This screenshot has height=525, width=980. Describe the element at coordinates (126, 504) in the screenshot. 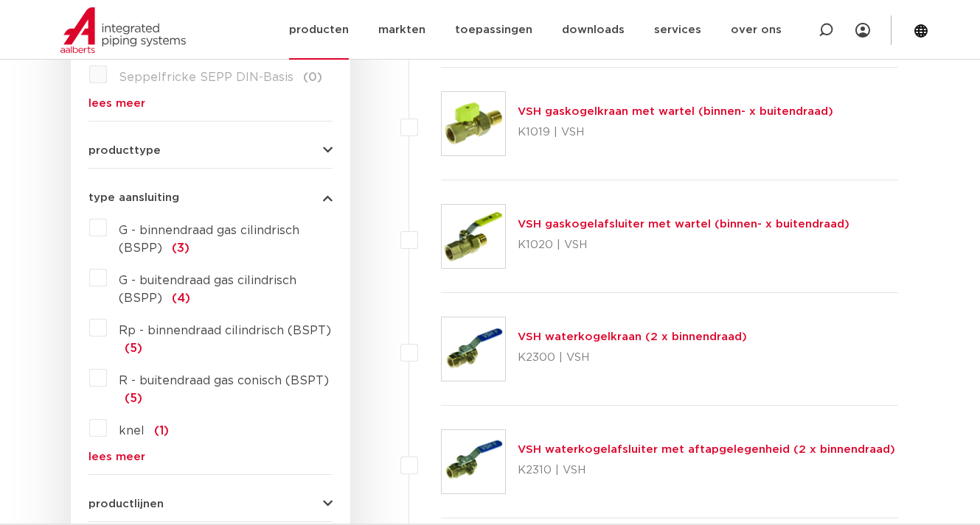

I see `span: productlijnen` at that location.